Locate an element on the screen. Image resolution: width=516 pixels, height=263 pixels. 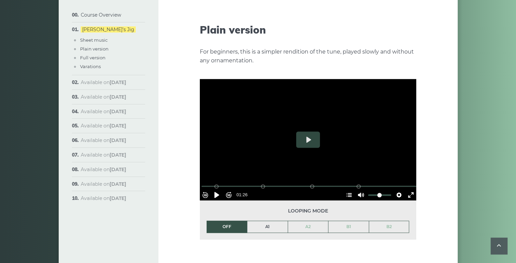
span: Looping mode is located at coordinates (308, 211).